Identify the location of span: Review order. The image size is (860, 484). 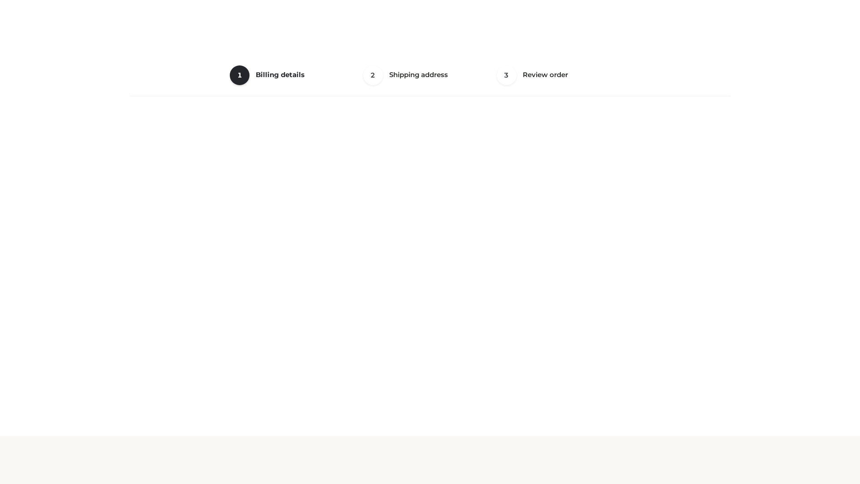
(545, 74).